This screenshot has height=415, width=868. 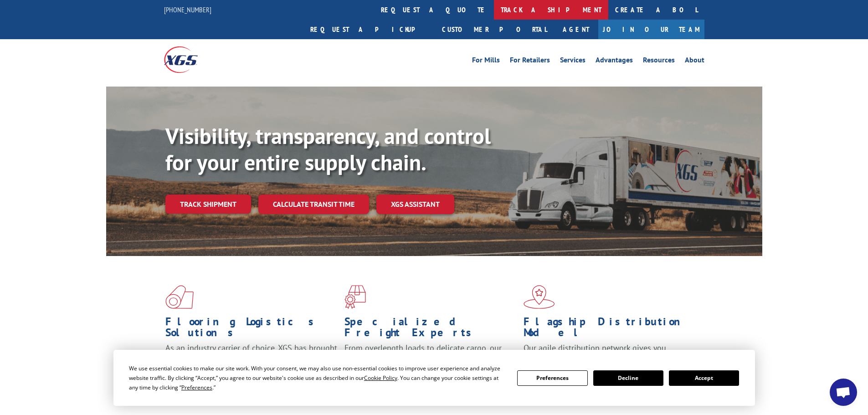 I want to click on a: Agent, so click(x=576, y=29).